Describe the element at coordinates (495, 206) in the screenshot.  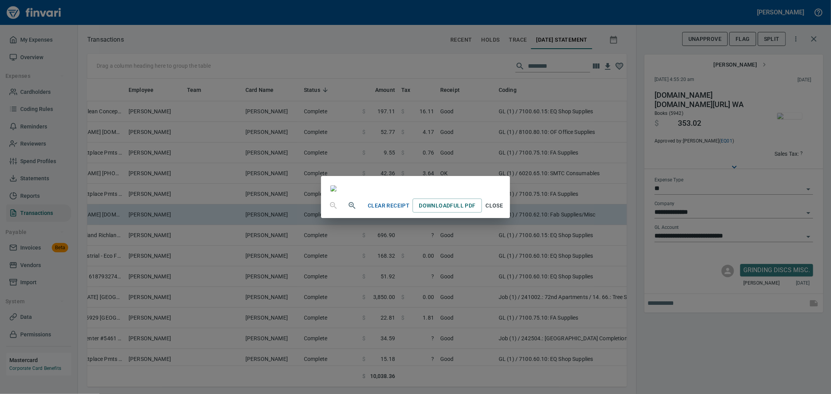
I see `span: Close` at that location.